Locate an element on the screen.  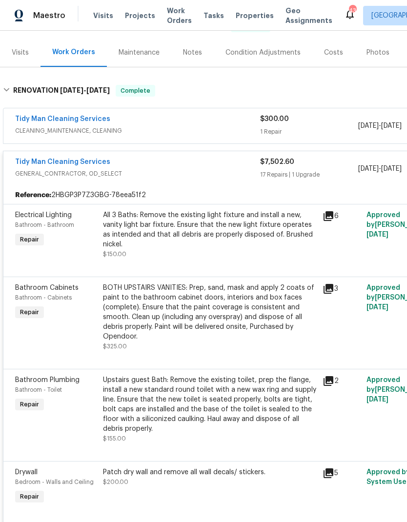
span: Bathroom - Cabinets is located at coordinates (43, 298).